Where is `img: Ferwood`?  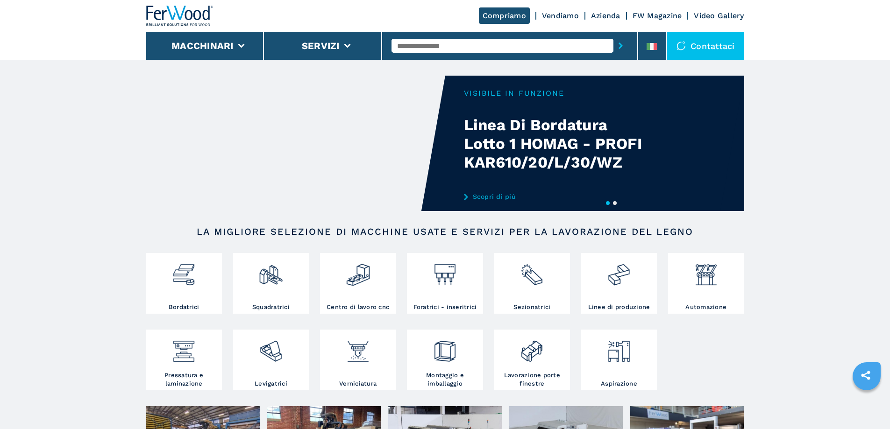
img: Ferwood is located at coordinates (180, 16).